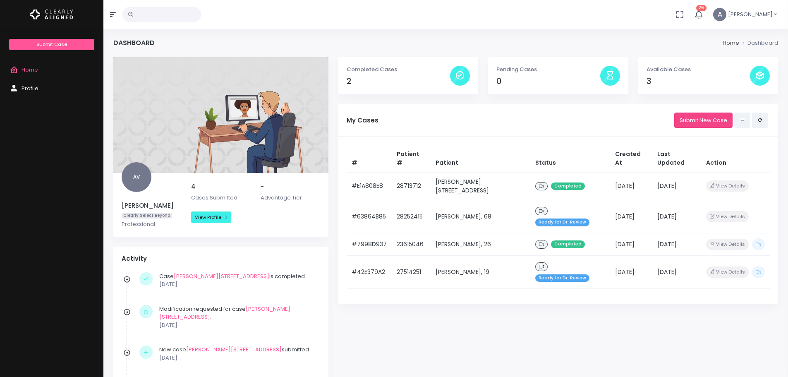  What do you see at coordinates (701, 8) in the screenshot?
I see `span: 26` at bounding box center [701, 8].